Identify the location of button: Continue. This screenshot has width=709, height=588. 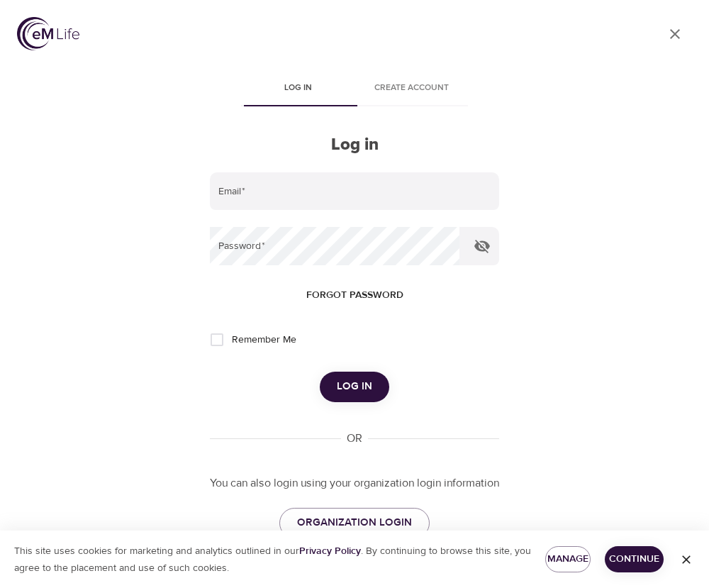
(634, 559).